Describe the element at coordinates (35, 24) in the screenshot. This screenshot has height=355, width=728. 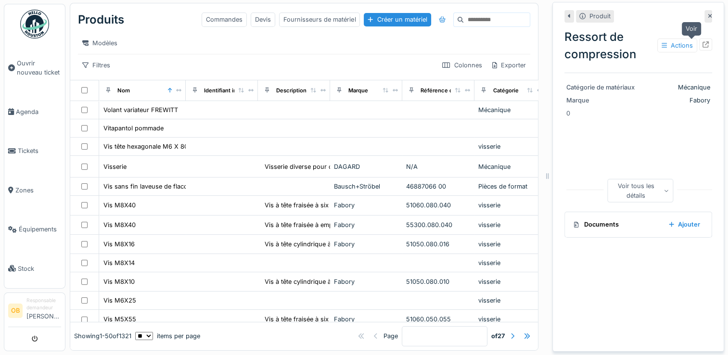
I see `img: Badge_color-CXgf-gQk.svg` at that location.